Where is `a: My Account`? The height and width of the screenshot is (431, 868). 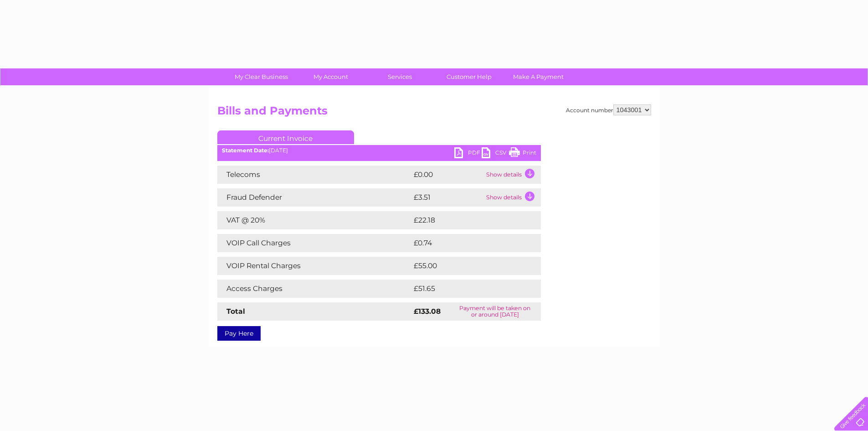
a: My Account is located at coordinates (330, 77).